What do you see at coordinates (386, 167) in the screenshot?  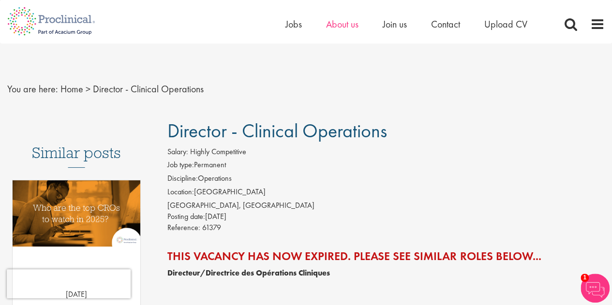 I see `li: Permanent` at bounding box center [386, 167].